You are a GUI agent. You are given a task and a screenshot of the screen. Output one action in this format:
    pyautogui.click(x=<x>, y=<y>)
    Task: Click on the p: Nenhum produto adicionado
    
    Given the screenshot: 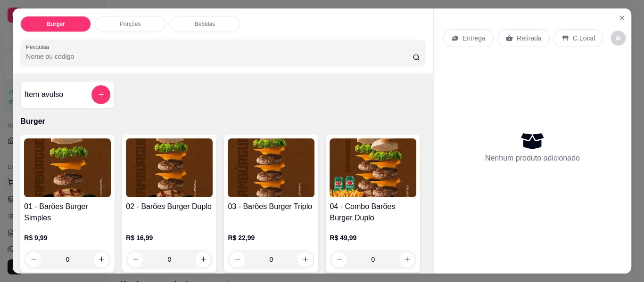 What is the action you would take?
    pyautogui.click(x=532, y=159)
    